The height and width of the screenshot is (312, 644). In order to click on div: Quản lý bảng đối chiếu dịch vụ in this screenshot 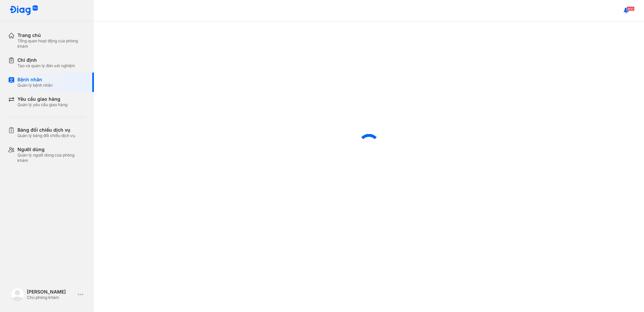, I will do `click(46, 136)`.